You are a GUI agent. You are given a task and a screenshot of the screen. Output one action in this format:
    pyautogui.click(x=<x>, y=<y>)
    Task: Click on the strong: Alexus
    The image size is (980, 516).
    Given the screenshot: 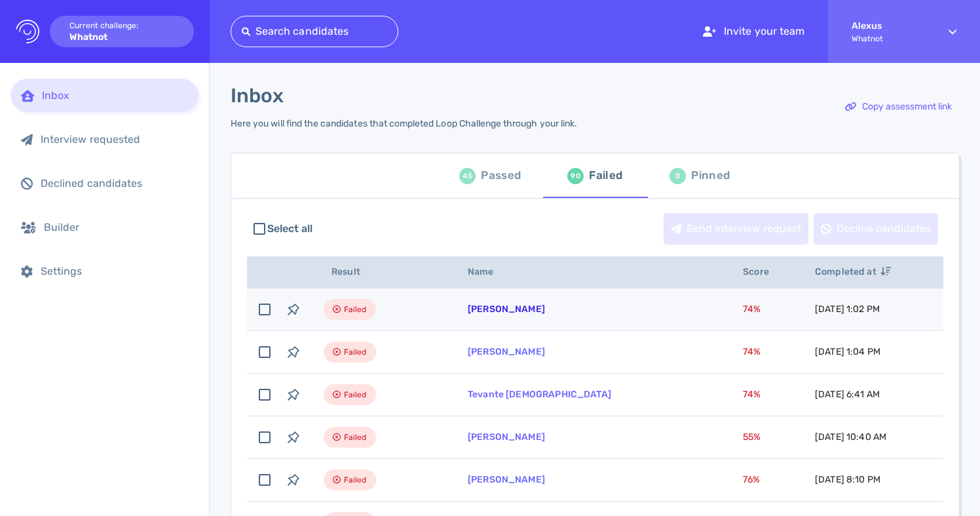 What is the action you would take?
    pyautogui.click(x=888, y=26)
    